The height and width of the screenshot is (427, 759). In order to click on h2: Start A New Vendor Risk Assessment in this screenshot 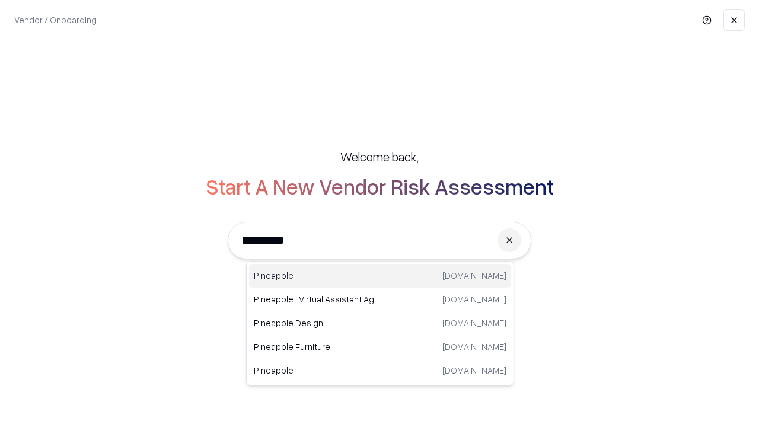, I will do `click(379, 186)`.